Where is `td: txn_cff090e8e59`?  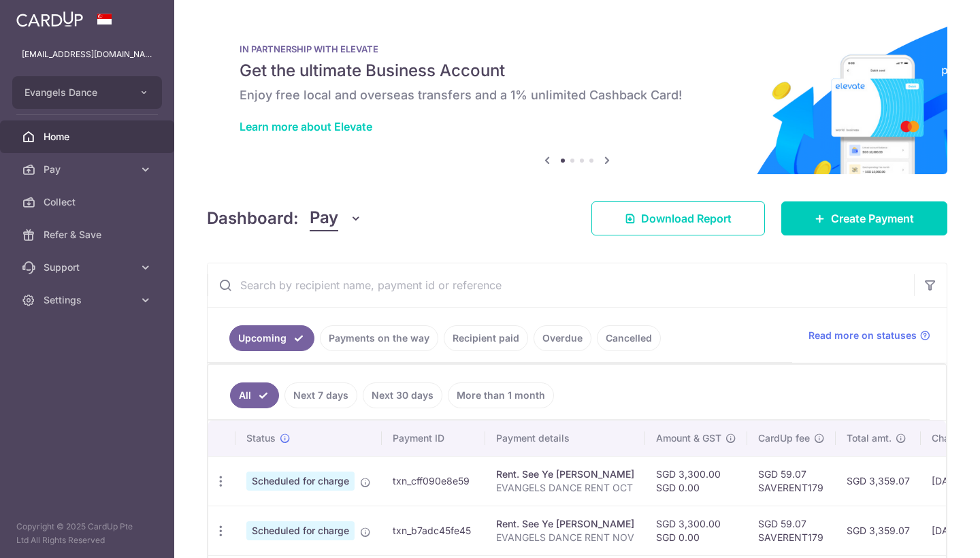
td: txn_cff090e8e59 is located at coordinates (433, 481).